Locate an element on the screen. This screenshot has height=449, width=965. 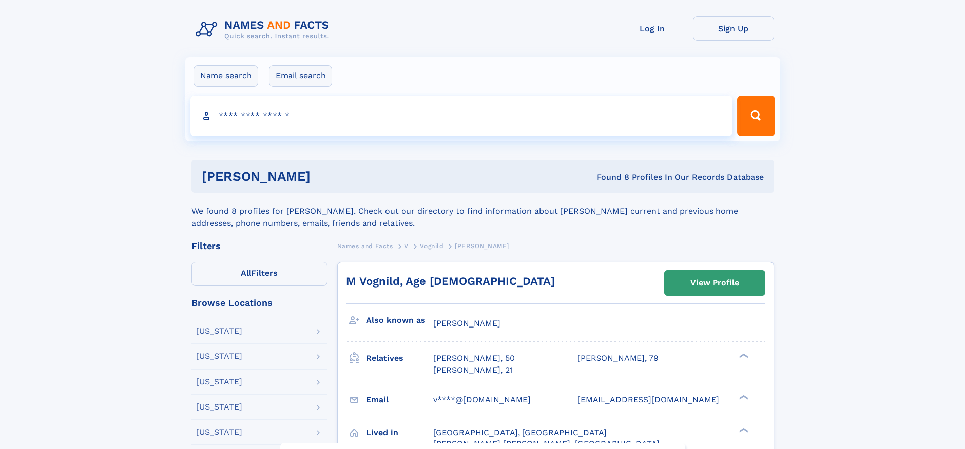
div: Browse Locations is located at coordinates (259, 303).